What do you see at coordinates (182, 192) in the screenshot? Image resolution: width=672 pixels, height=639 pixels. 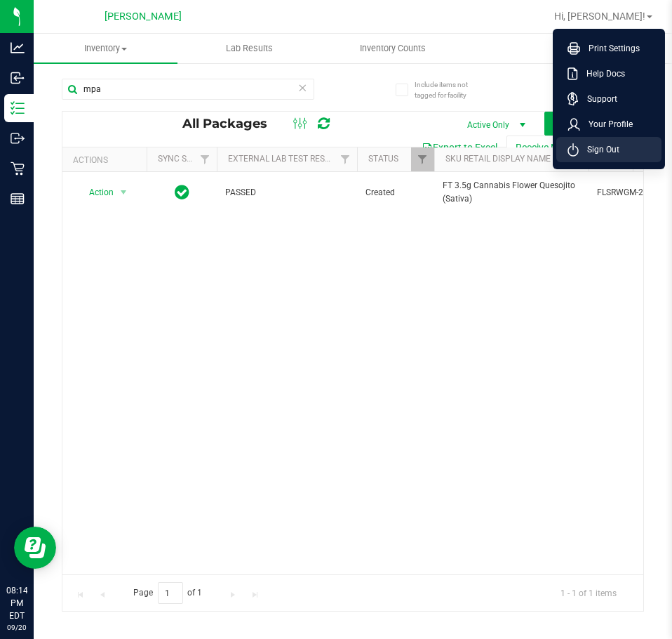 I see `span: In Sync` at bounding box center [182, 192].